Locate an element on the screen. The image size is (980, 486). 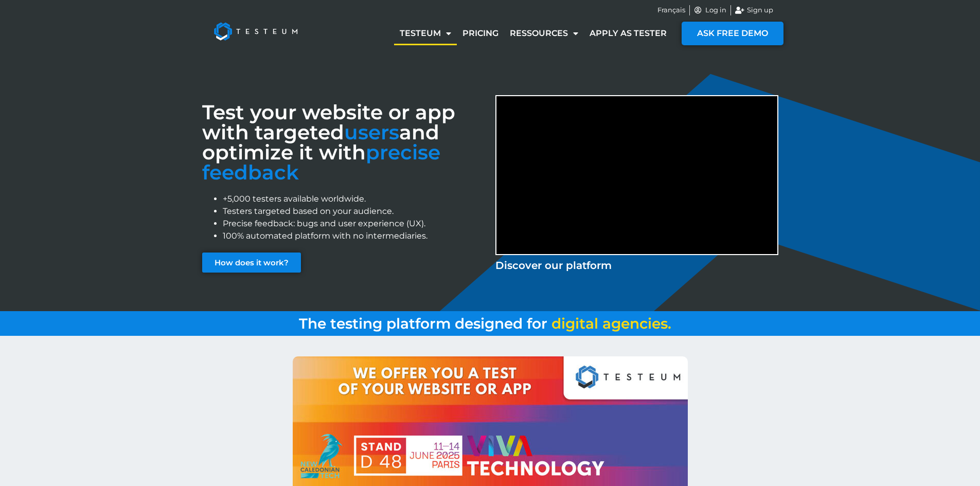
span: ASK FREE DEMO is located at coordinates (732, 33).